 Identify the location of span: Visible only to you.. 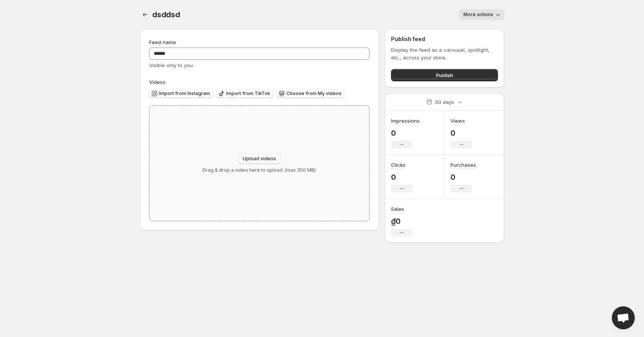
(172, 65).